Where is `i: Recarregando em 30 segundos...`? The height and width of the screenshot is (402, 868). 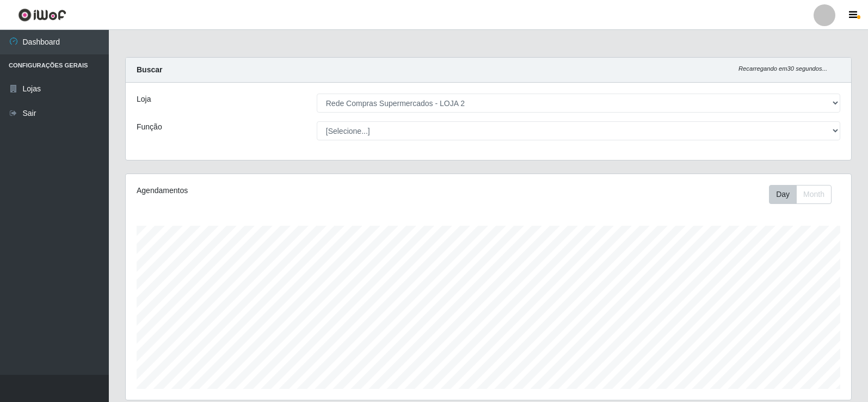
i: Recarregando em 30 segundos... is located at coordinates (782, 68).